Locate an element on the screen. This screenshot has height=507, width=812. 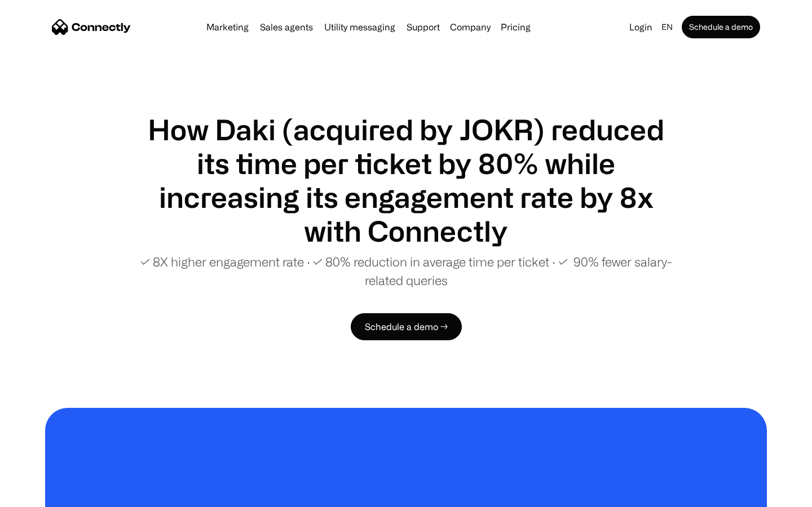
a: Login is located at coordinates (640, 27).